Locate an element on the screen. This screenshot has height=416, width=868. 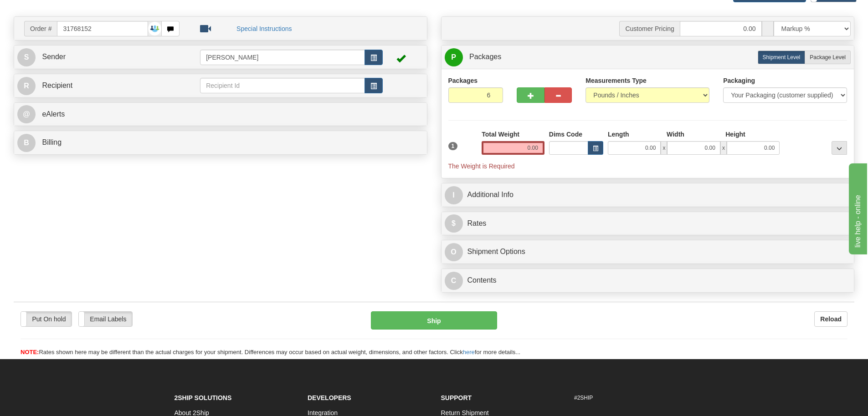
span: O is located at coordinates (454, 252).